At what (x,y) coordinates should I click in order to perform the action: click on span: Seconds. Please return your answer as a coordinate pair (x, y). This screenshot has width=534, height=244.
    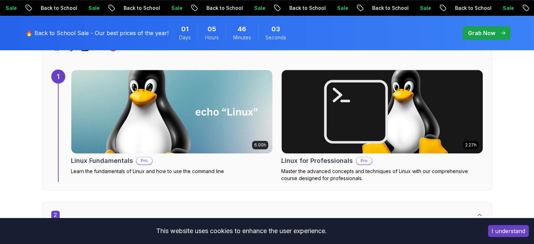
    Looking at the image, I should click on (276, 38).